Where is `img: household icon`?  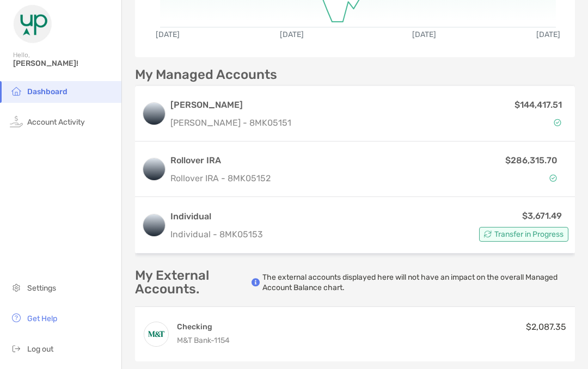 img: household icon is located at coordinates (16, 91).